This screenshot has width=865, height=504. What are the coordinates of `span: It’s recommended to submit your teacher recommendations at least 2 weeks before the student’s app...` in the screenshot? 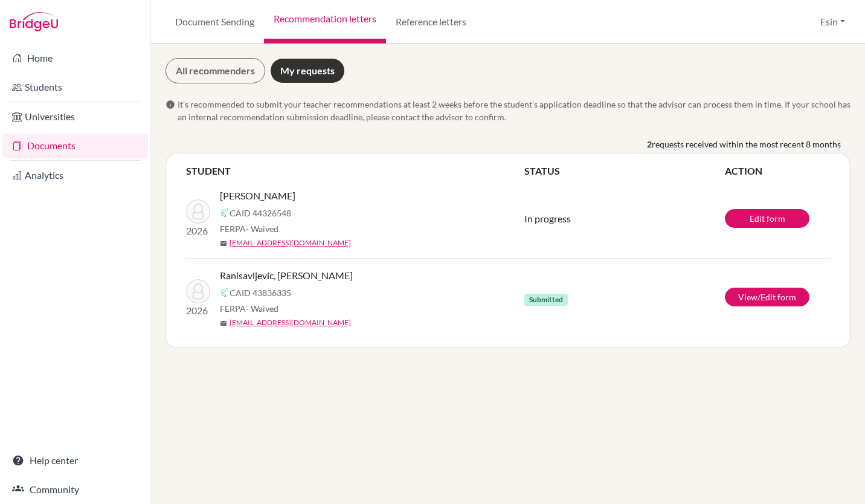 It's located at (514, 111).